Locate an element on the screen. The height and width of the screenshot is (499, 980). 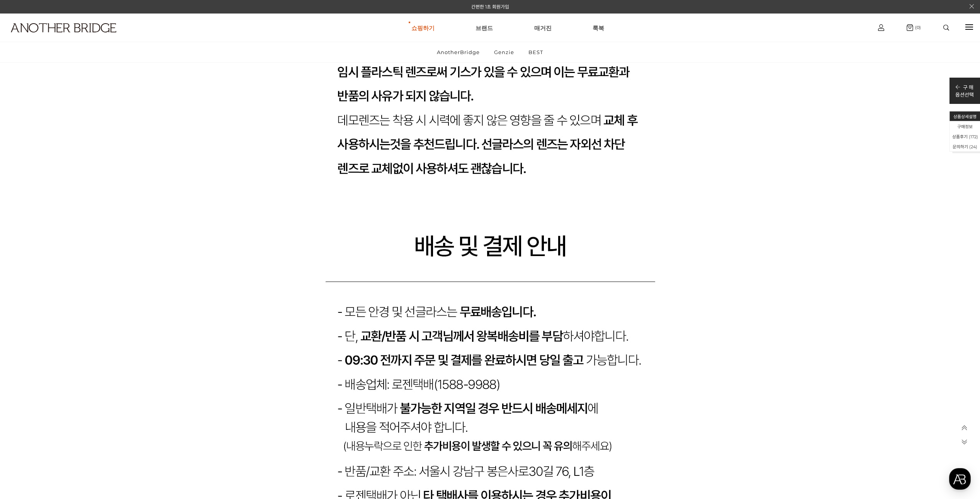
a: BEST is located at coordinates (536, 52).